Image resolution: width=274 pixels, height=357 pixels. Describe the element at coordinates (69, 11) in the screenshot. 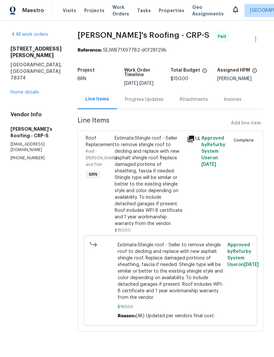

I see `span: Visits` at that location.